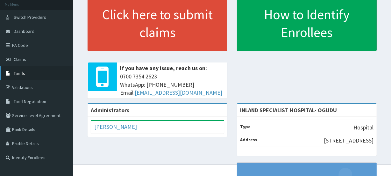 The height and width of the screenshot is (176, 391). What do you see at coordinates (19, 73) in the screenshot?
I see `span: Tariffs` at bounding box center [19, 73].